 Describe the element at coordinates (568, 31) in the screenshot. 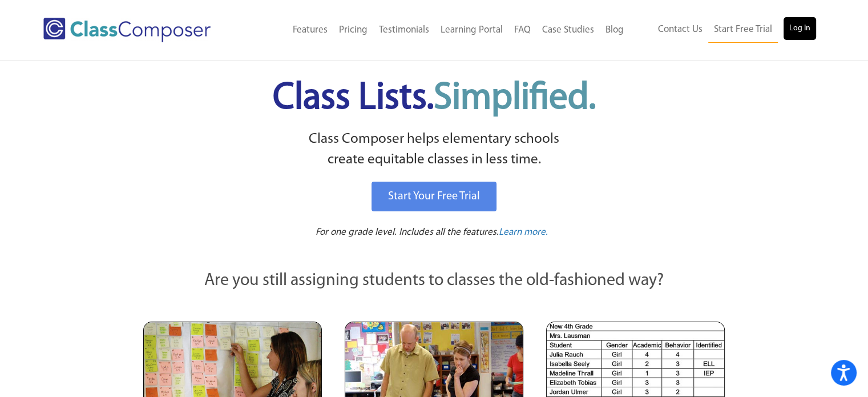

I see `a: Case Studies` at that location.